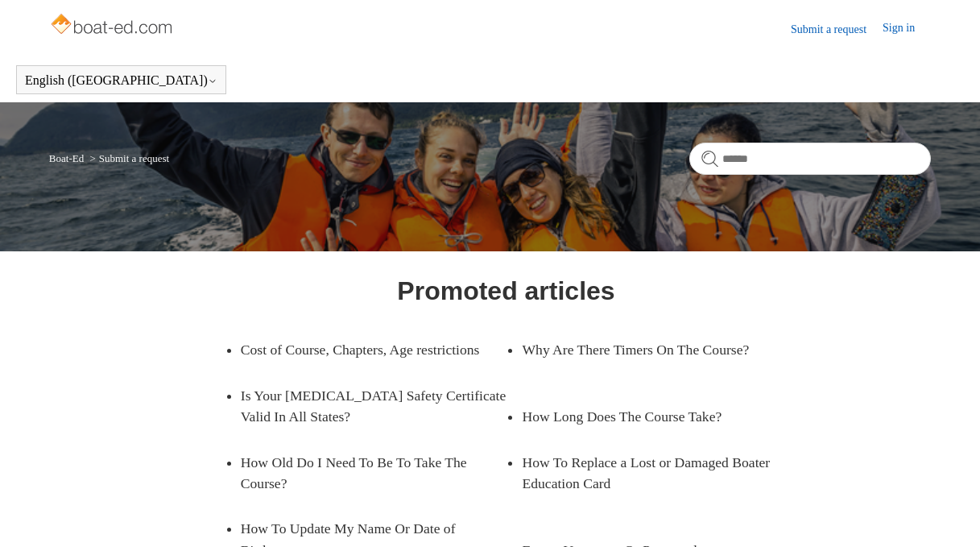 Image resolution: width=980 pixels, height=547 pixels. I want to click on input: Search, so click(810, 159).